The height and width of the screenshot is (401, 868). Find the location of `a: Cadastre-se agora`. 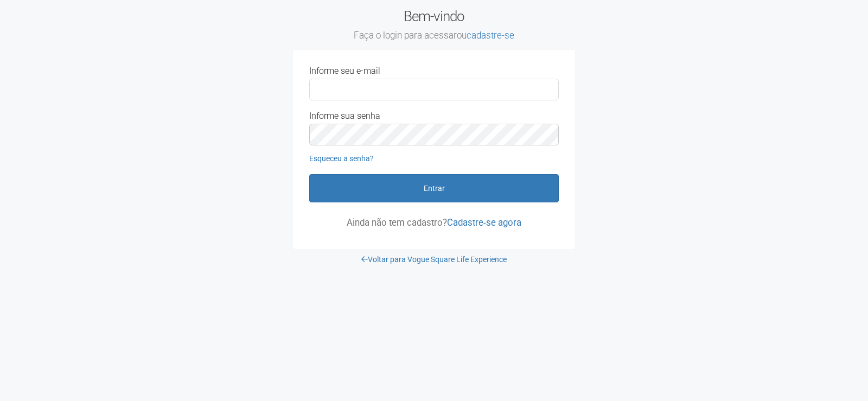

a: Cadastre-se agora is located at coordinates (484, 222).